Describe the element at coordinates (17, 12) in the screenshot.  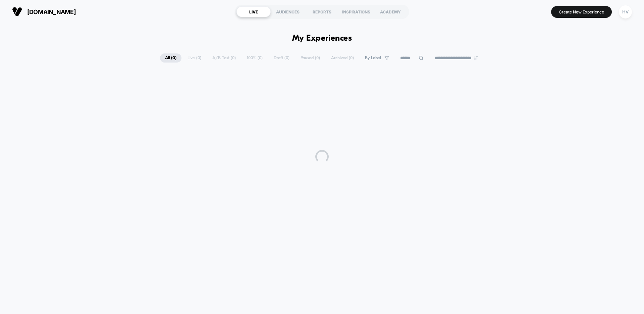
I see `img: Visually logo` at that location.